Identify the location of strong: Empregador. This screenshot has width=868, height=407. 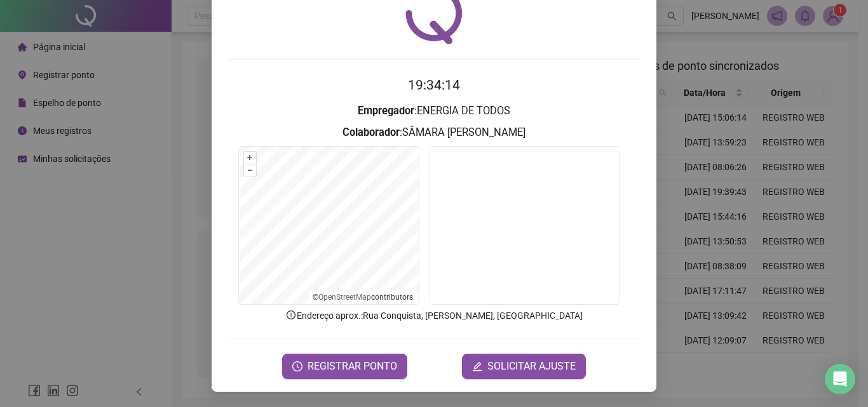
(385, 111).